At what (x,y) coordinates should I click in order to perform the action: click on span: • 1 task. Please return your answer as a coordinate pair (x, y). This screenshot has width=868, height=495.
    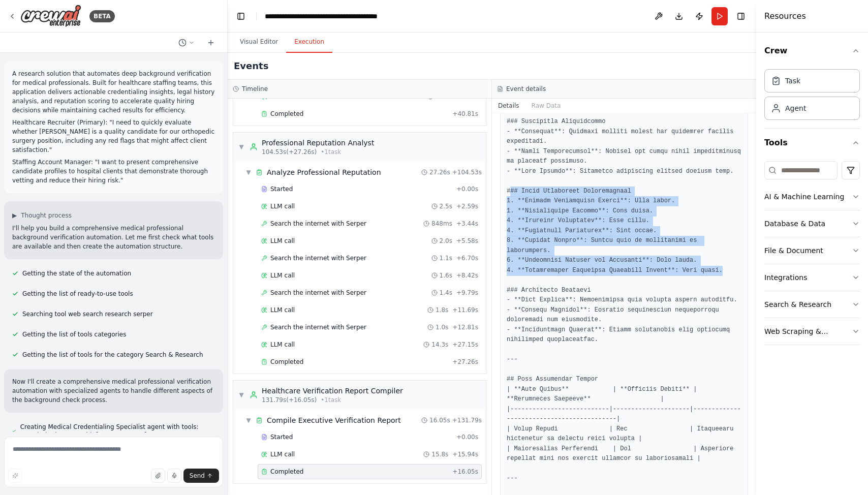
    Looking at the image, I should click on (330, 399).